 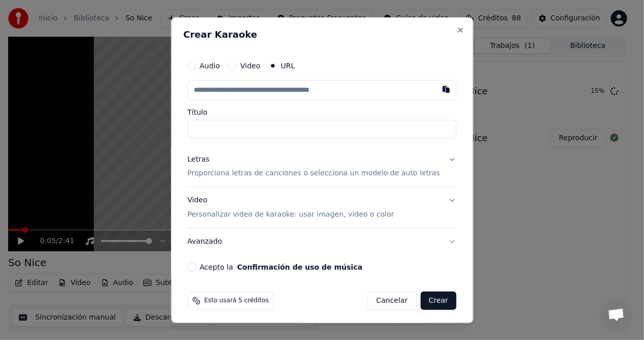 What do you see at coordinates (314, 173) in the screenshot?
I see `p: Proporciona letras de canciones o selecciona un modelo de auto letras` at bounding box center [314, 173].